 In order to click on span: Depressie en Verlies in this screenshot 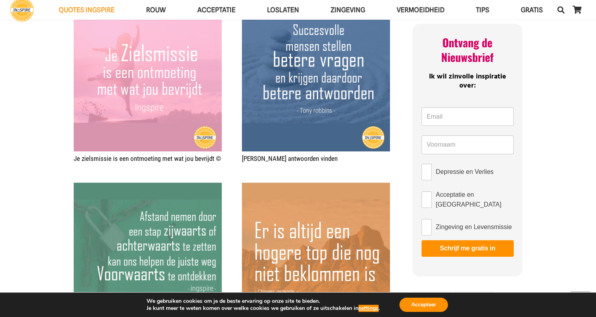, I will do `click(465, 171)`.